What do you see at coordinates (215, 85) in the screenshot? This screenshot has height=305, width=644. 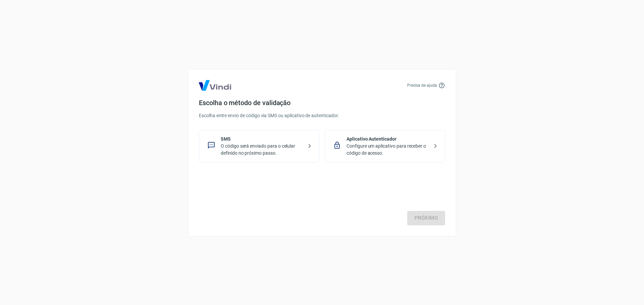 I see `img: Logo Vind` at bounding box center [215, 85].